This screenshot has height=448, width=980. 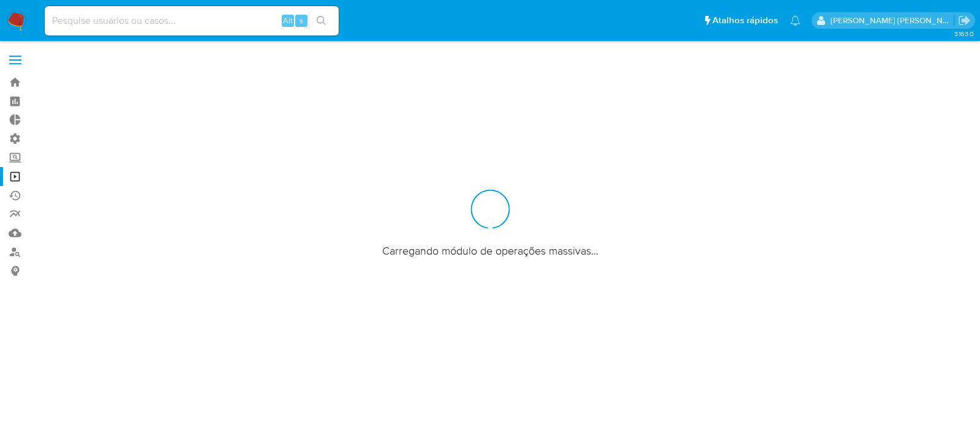 I want to click on span: Alt, so click(x=288, y=20).